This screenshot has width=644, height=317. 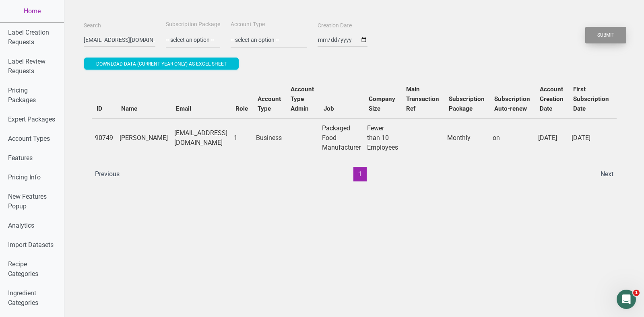 What do you see at coordinates (354, 174) in the screenshot?
I see `div: Page navigation example` at bounding box center [354, 174].